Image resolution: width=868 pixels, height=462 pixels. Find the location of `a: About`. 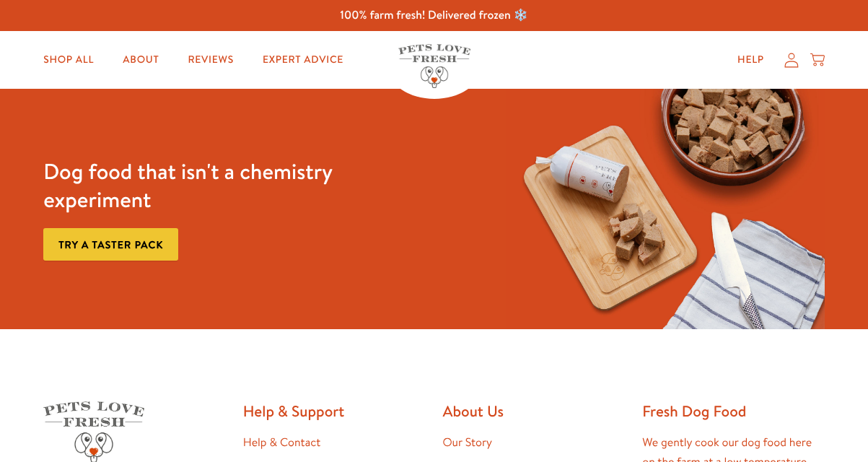

a: About is located at coordinates (140, 60).